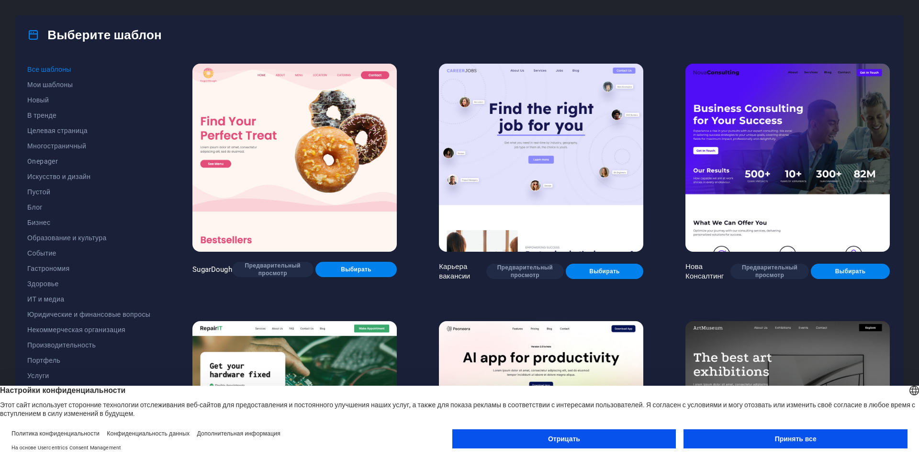 The width and height of the screenshot is (919, 458). Describe the element at coordinates (89, 299) in the screenshot. I see `button: ИТ и медиа` at that location.